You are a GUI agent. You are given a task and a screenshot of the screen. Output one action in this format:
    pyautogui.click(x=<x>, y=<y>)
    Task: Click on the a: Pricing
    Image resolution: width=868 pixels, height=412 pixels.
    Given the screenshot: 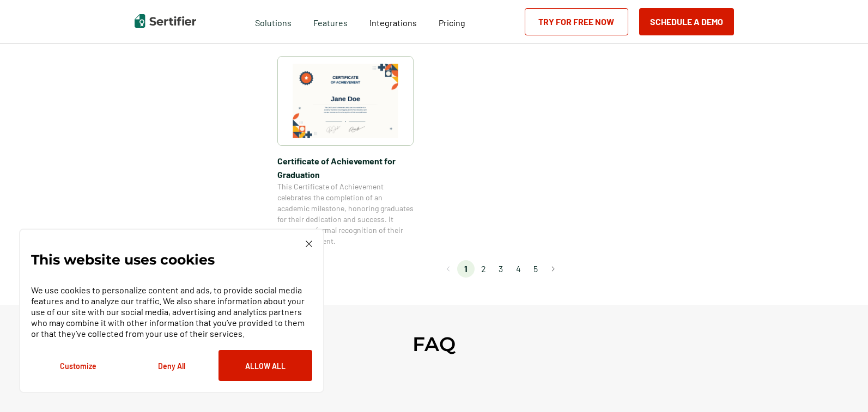 What is the action you would take?
    pyautogui.click(x=452, y=21)
    